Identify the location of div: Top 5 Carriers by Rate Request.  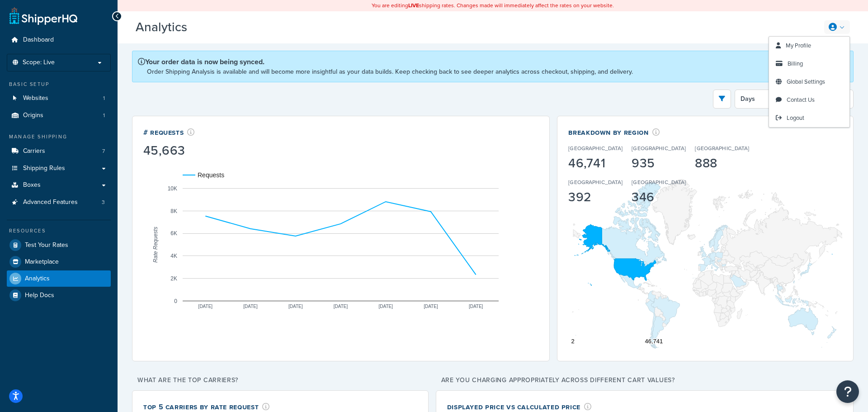
(207, 407).